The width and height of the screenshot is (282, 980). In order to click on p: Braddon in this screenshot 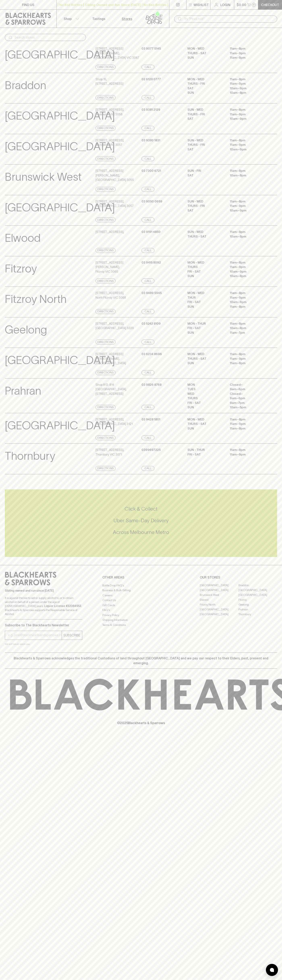, I will do `click(25, 85)`.